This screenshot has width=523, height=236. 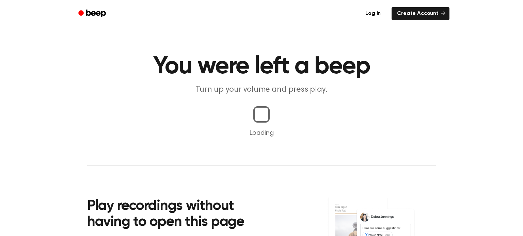 I want to click on a: Beep, so click(x=93, y=14).